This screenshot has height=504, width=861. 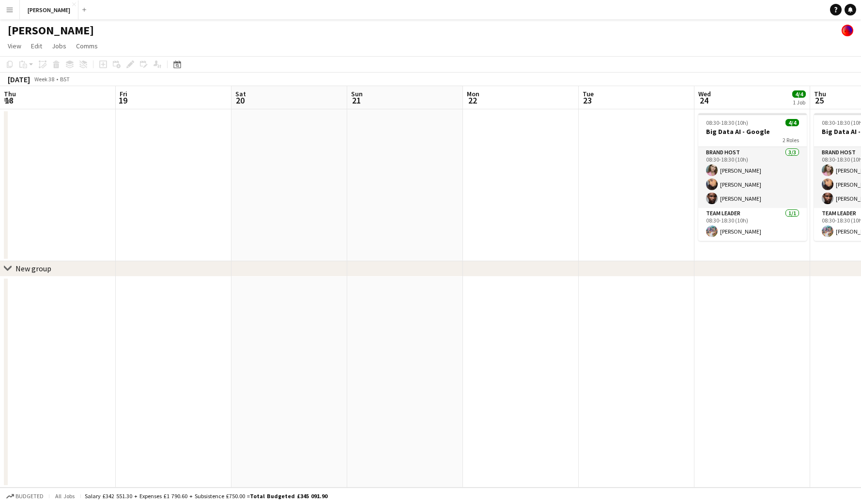 I want to click on span: 18, so click(x=9, y=100).